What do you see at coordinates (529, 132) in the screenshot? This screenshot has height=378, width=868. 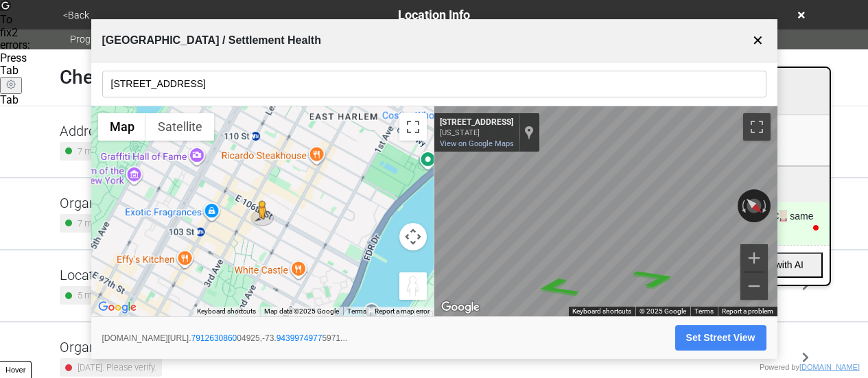 I see `a: Show location on map` at bounding box center [529, 132].